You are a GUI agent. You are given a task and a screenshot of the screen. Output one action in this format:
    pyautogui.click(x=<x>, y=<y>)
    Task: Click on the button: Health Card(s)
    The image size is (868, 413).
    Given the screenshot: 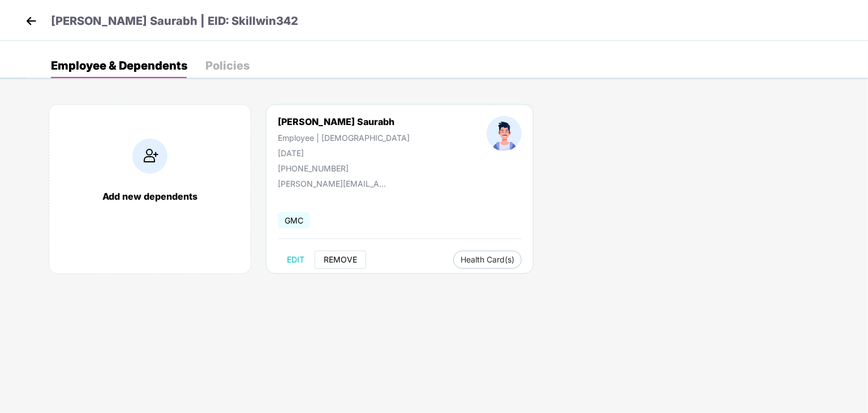 What is the action you would take?
    pyautogui.click(x=487, y=260)
    